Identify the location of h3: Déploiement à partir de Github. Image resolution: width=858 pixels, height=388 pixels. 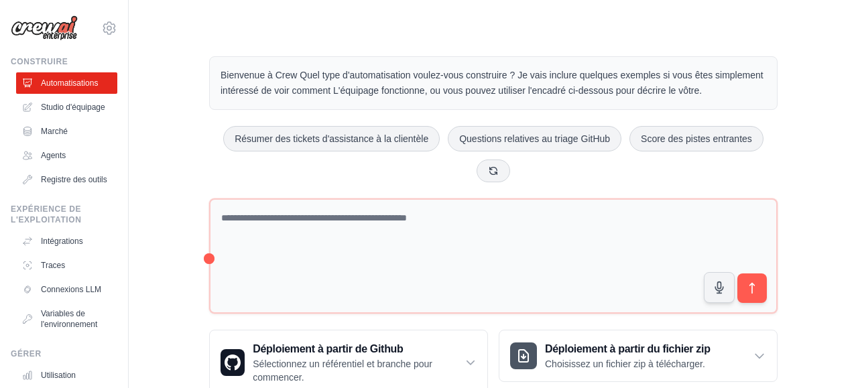
(359, 349).